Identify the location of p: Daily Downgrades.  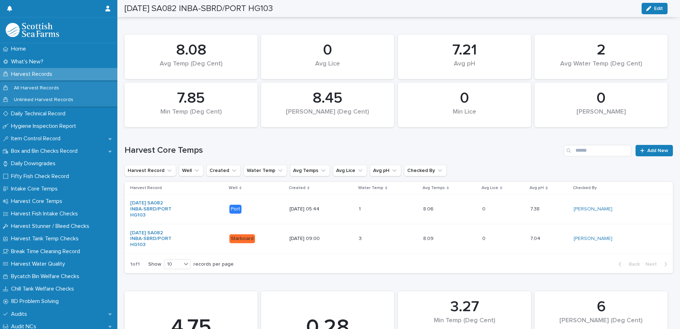
(34, 163).